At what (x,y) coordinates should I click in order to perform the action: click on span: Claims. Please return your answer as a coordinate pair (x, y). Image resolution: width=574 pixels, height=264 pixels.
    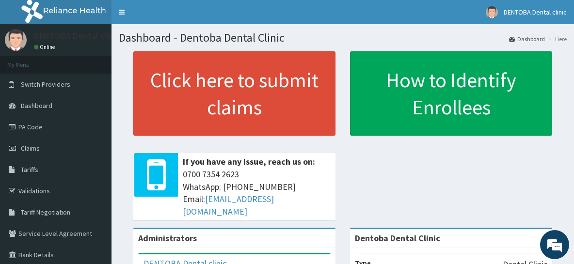
    Looking at the image, I should click on (30, 148).